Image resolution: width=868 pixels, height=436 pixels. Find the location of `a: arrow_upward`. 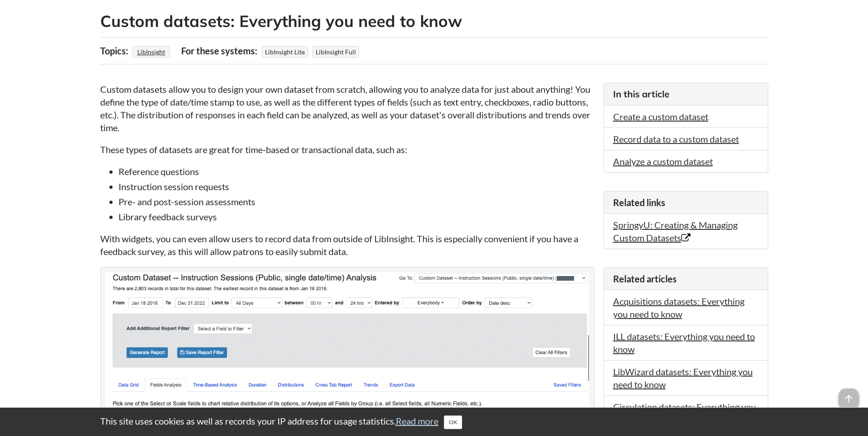

a: arrow_upward is located at coordinates (849, 395).